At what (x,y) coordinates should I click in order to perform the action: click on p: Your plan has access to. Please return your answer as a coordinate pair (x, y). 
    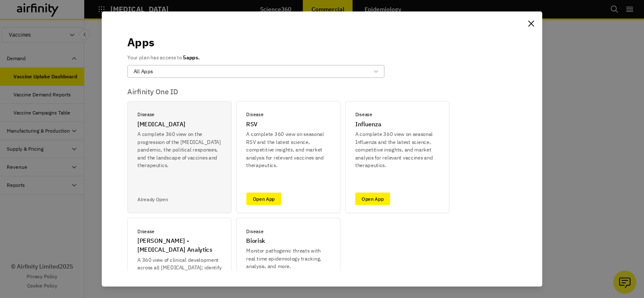
    Looking at the image, I should click on (163, 57).